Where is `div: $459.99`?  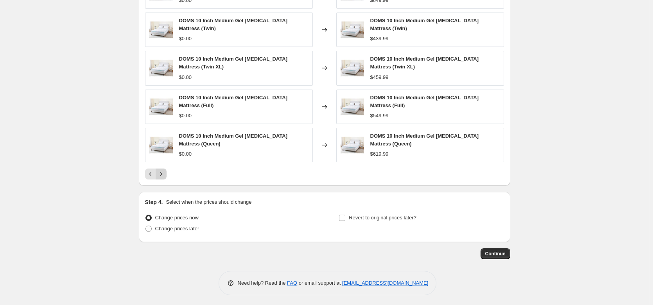 div: $459.99 is located at coordinates (379, 77).